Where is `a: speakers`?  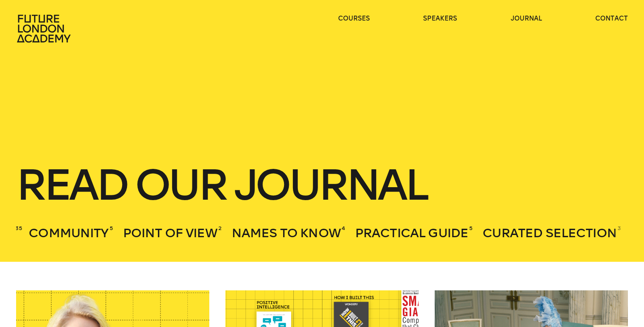
a: speakers is located at coordinates (440, 19).